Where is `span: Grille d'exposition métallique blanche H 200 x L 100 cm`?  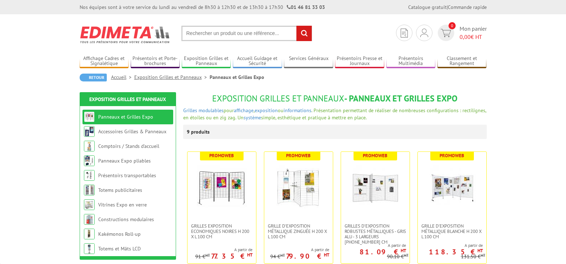
span: Grille d'exposition métallique blanche H 200 x L 100 cm is located at coordinates (452, 231).